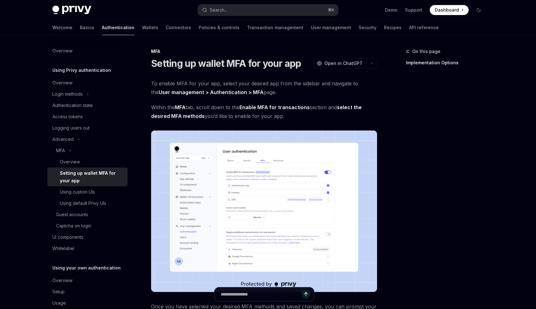  What do you see at coordinates (219, 28) in the screenshot?
I see `a: Policies & controls` at bounding box center [219, 28].